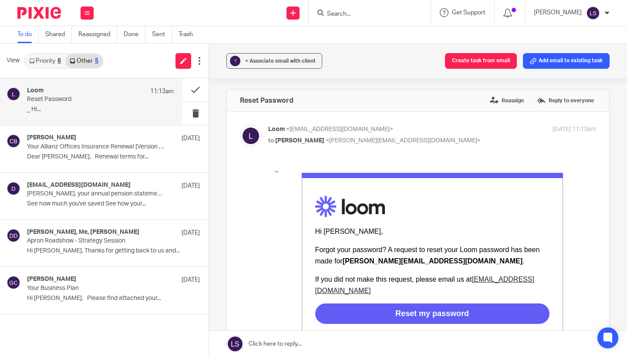  Describe the element at coordinates (84, 61) in the screenshot. I see `a: Other5` at that location.